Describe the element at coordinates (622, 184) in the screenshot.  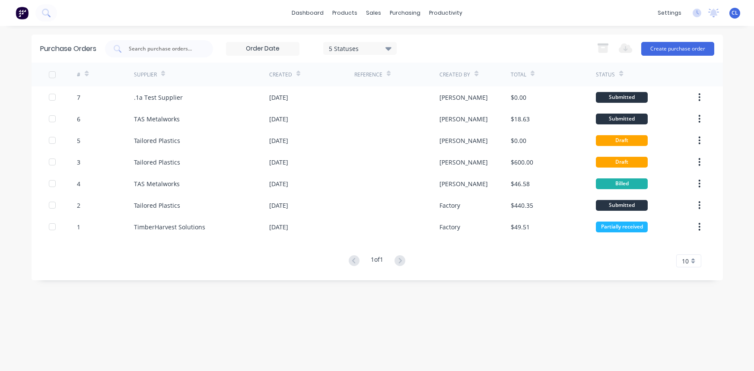
I see `div: Billed` at that location.